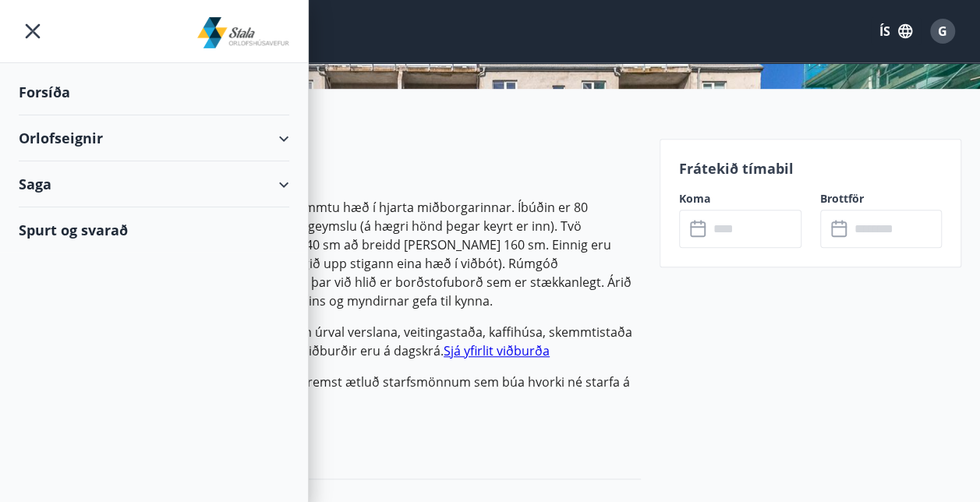 Image resolution: width=980 pixels, height=502 pixels. What do you see at coordinates (497, 351) in the screenshot?
I see `a: Sjá yfirlit viðburða` at bounding box center [497, 351].